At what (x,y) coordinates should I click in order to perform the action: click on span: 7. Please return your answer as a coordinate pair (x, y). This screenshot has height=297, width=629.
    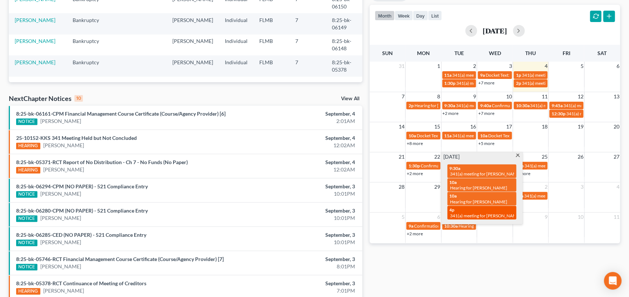
    Looking at the image, I should click on (403, 96).